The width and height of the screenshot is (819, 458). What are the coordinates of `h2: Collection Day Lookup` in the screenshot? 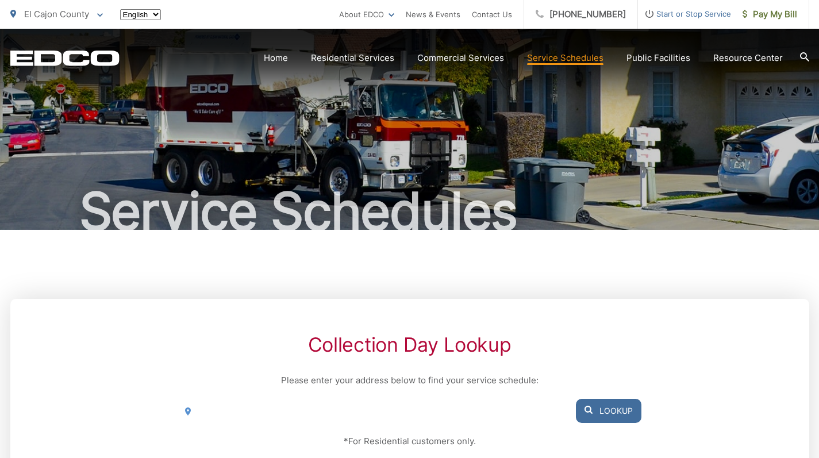 It's located at (409, 345).